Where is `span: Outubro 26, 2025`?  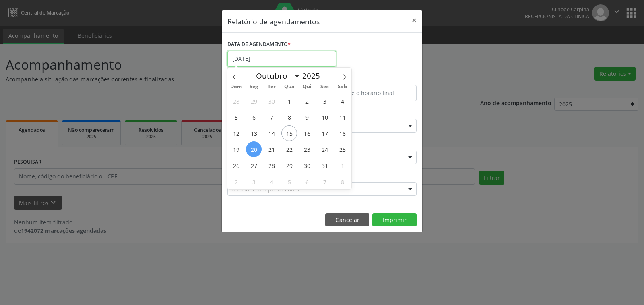 span: Outubro 26, 2025 is located at coordinates (236, 165).